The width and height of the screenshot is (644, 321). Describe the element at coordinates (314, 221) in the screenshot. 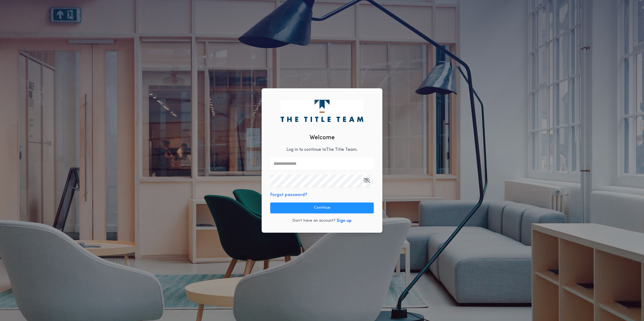

I see `p: Don't have an account?` at that location.